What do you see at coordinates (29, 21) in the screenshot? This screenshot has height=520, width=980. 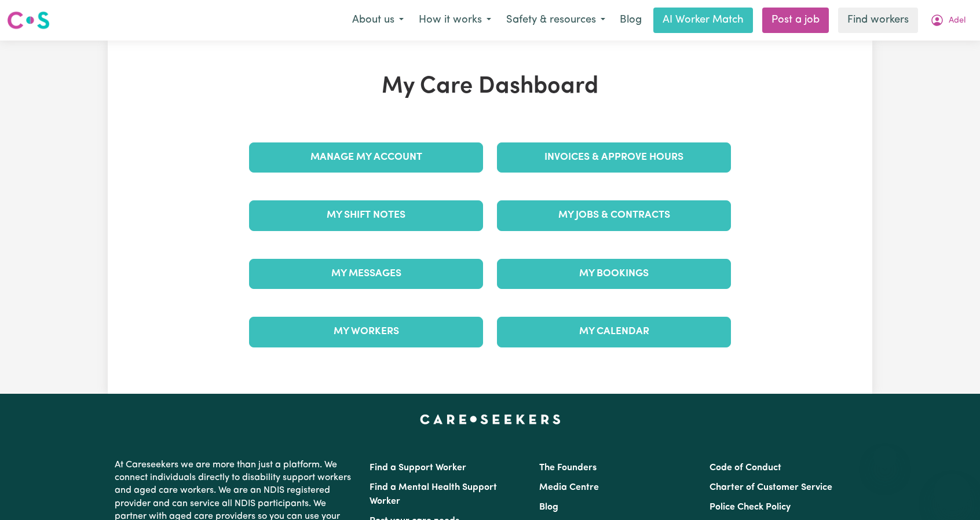 I see `a: Careseekers logo` at bounding box center [29, 21].